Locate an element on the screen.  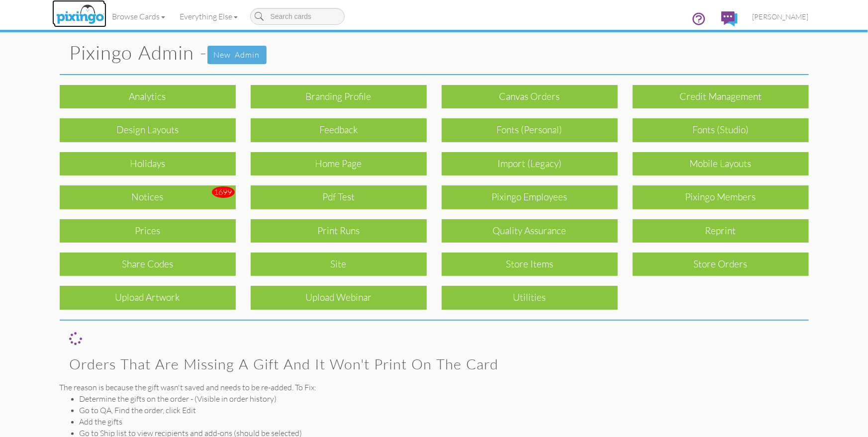
div: Design Layouts is located at coordinates (148, 130).